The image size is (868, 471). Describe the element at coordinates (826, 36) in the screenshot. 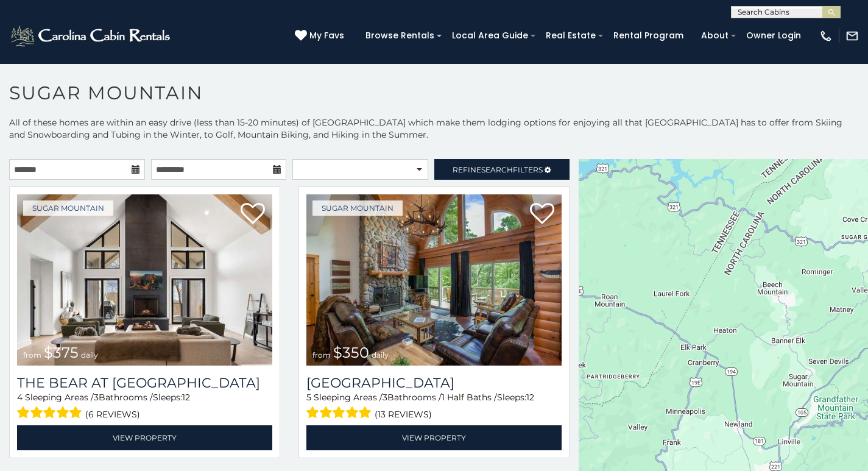

I see `img: phone-regular-white.png` at that location.